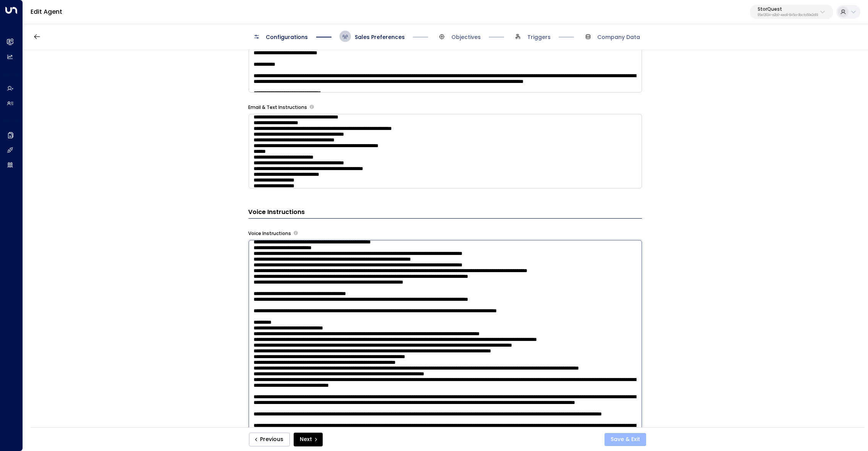  Describe the element at coordinates (619, 37) in the screenshot. I see `span: Company Data` at that location.